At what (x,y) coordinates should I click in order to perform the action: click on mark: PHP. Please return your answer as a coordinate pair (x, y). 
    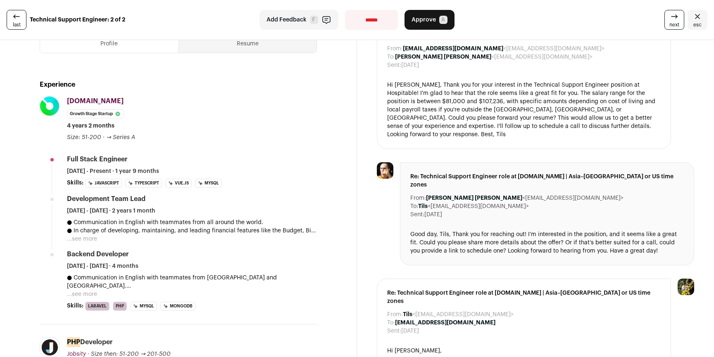
    Looking at the image, I should click on (74, 342).